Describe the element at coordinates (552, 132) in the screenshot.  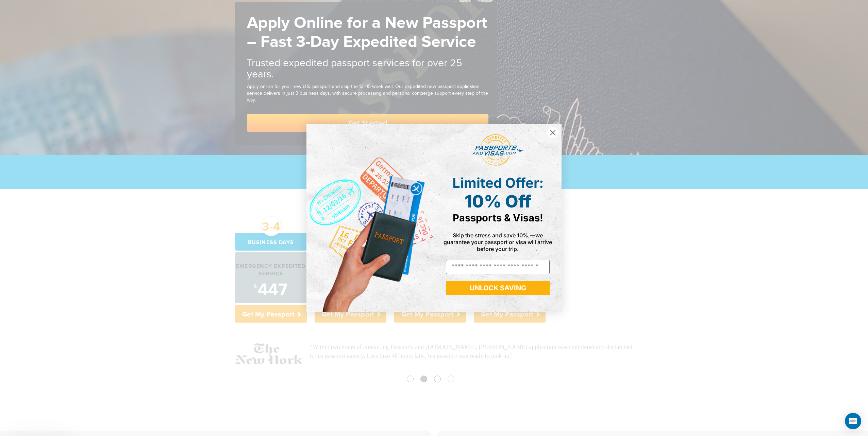
I see `button: Close dialog` at that location.